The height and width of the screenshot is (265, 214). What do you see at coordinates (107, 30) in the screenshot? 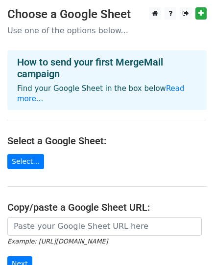
I see `p: Use one of the options below...` at bounding box center [107, 30].